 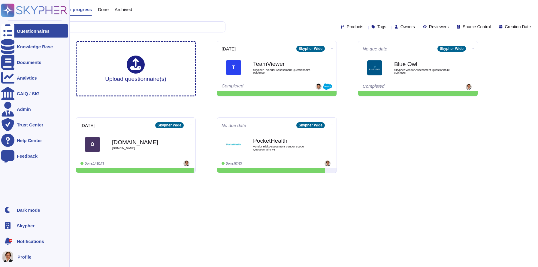 What do you see at coordinates (27, 78) in the screenshot?
I see `div: Analytics` at bounding box center [27, 78].